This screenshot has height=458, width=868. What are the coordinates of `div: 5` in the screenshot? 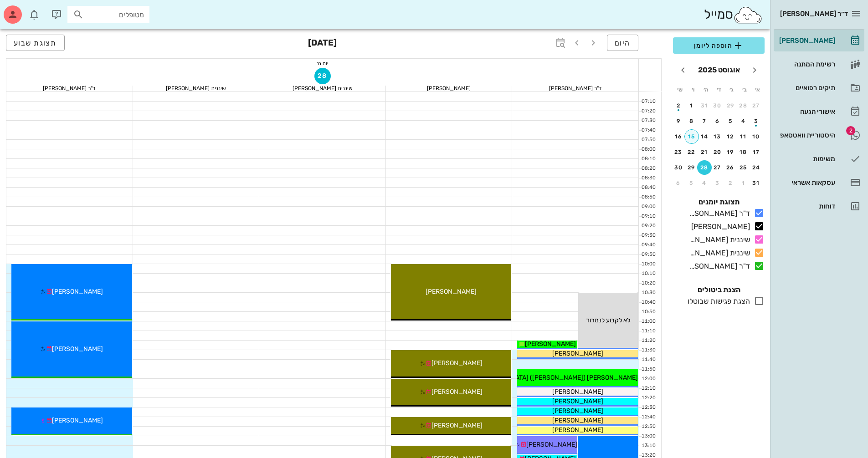 It's located at (692, 183).